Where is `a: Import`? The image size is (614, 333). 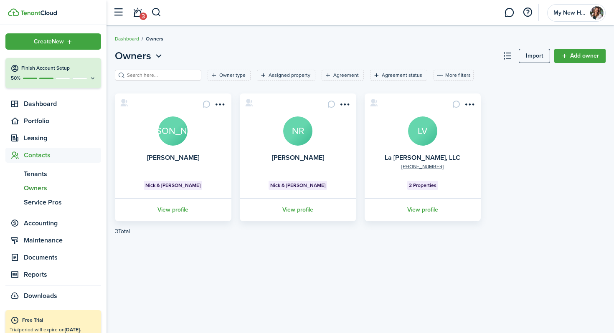 a: Import is located at coordinates (534, 56).